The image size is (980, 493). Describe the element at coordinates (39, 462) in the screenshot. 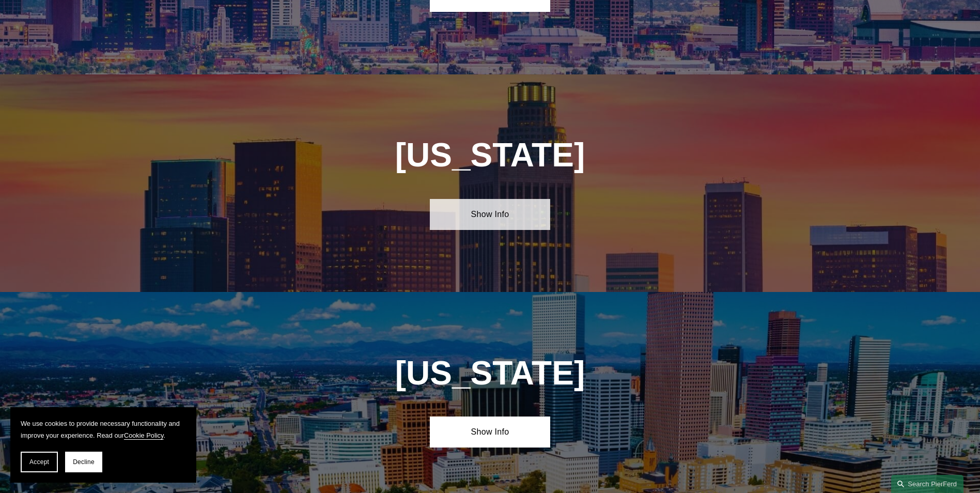

I see `button: Accept` at that location.